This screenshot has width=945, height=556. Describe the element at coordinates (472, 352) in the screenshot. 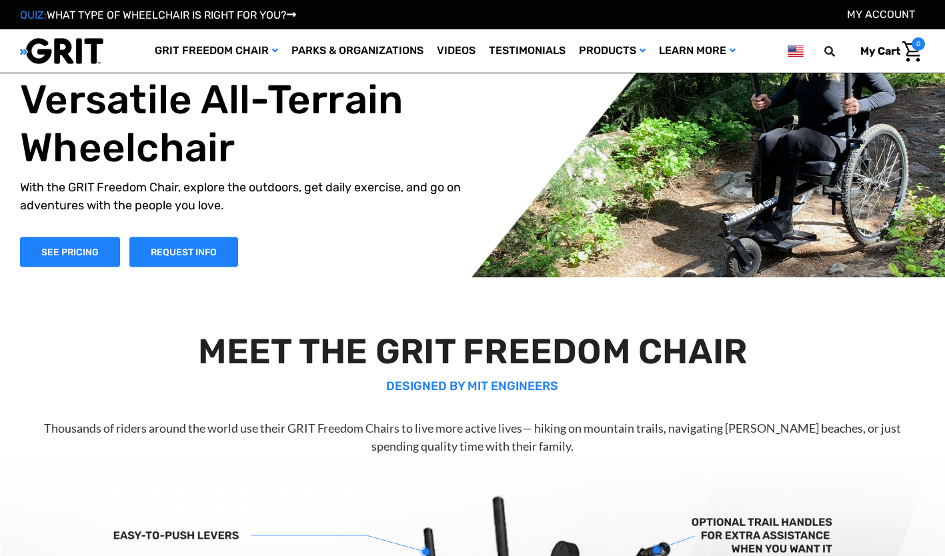

I see `h2: MEET THE GRIT FREEDOM CHAIR` at that location.